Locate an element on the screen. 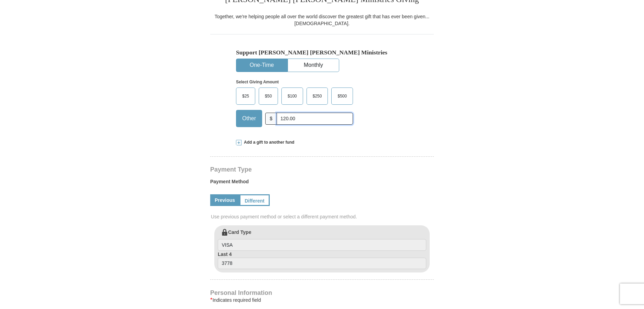  span: Other is located at coordinates (249, 119).